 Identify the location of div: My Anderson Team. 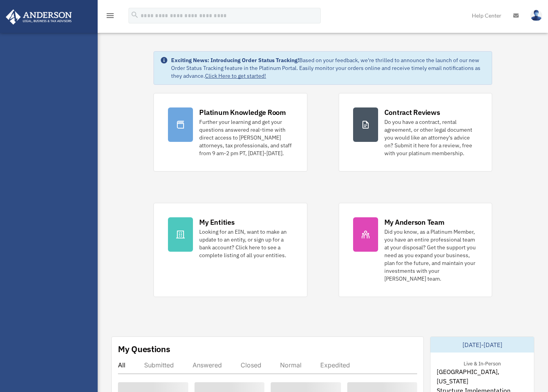
(415, 222).